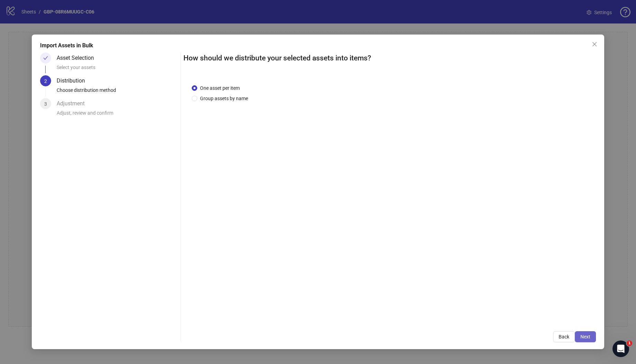  What do you see at coordinates (390, 58) in the screenshot?
I see `h2: How should we distribute your selected assets into items?` at bounding box center [390, 58].